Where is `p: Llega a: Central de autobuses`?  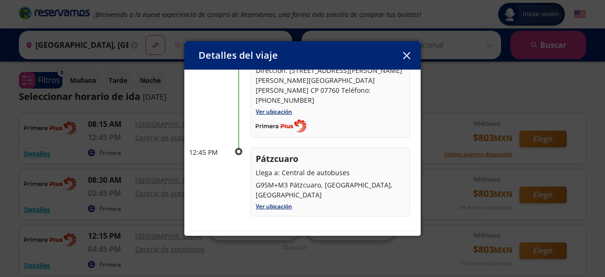 p: Llega a: Central de autobuses is located at coordinates (331, 172).